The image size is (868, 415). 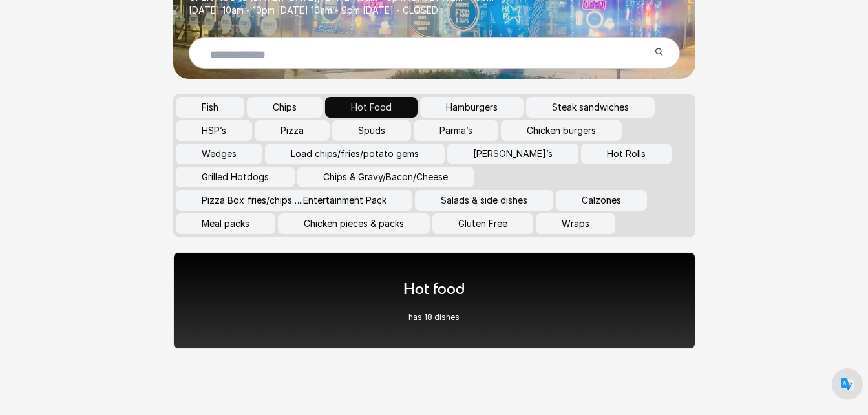 I want to click on button: Chips, so click(x=285, y=107).